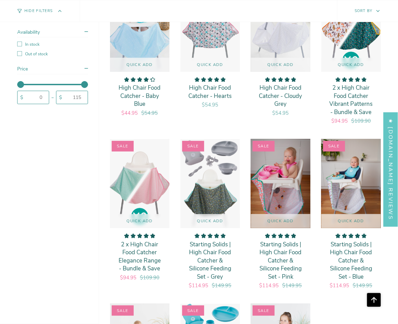 Image resolution: width=398 pixels, height=324 pixels. I want to click on span: Availability, so click(29, 32).